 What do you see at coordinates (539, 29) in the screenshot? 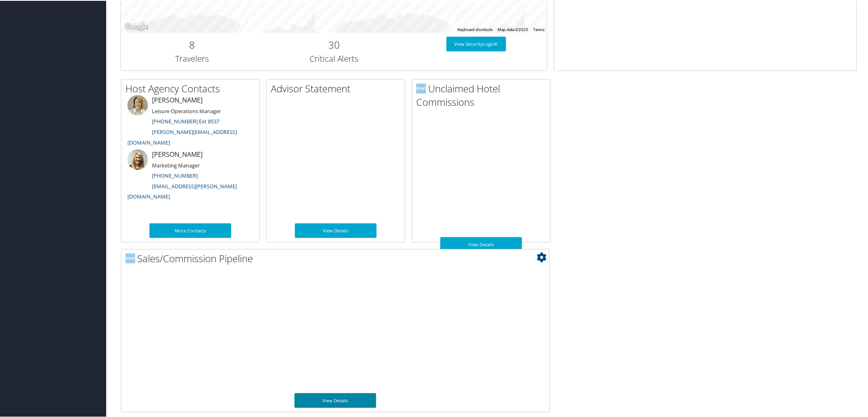
I see `a: Terms (opens in new tab)` at bounding box center [539, 29].